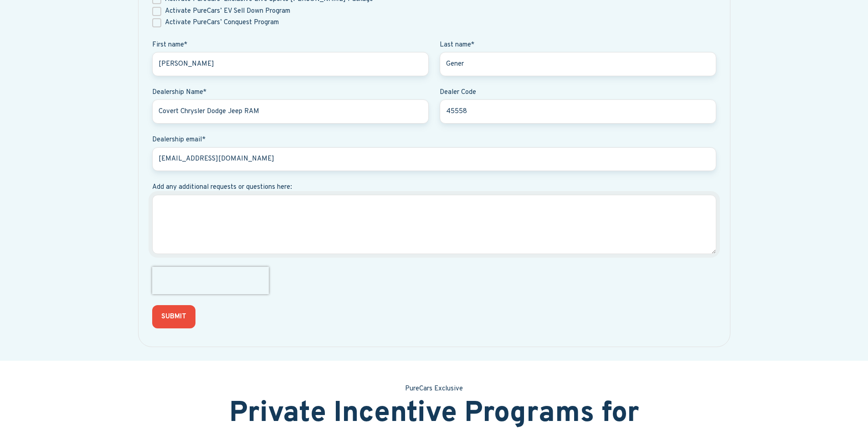 This screenshot has height=431, width=868. What do you see at coordinates (227, 11) in the screenshot?
I see `span: Activate PureCars’ EV Sell Down Program` at bounding box center [227, 11].